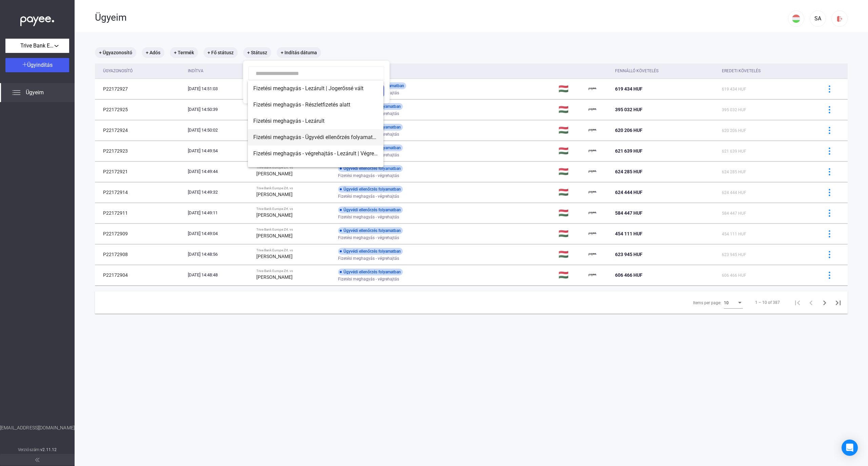 Image resolution: width=868 pixels, height=466 pixels. I want to click on span: Fizetési meghagyás - végrehajtás - Kibocsátás folyamatban, so click(316, 170).